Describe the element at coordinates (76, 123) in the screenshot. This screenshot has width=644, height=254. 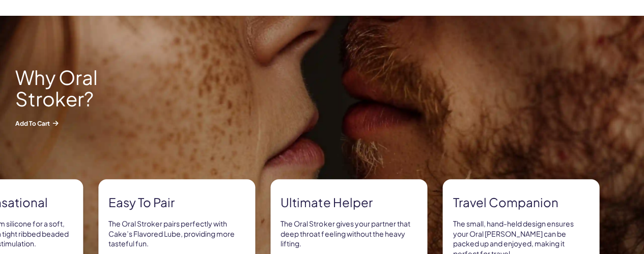
I see `span: Add to Cart` at that location.